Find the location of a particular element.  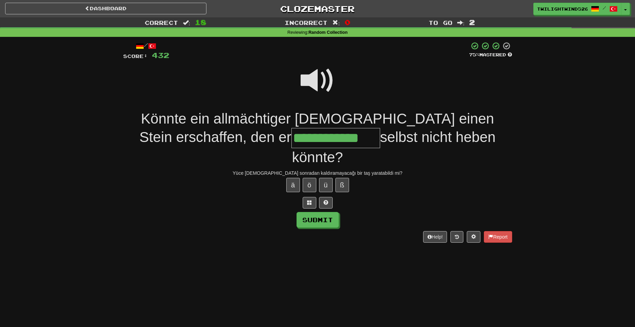

span: 0 is located at coordinates (347, 22).